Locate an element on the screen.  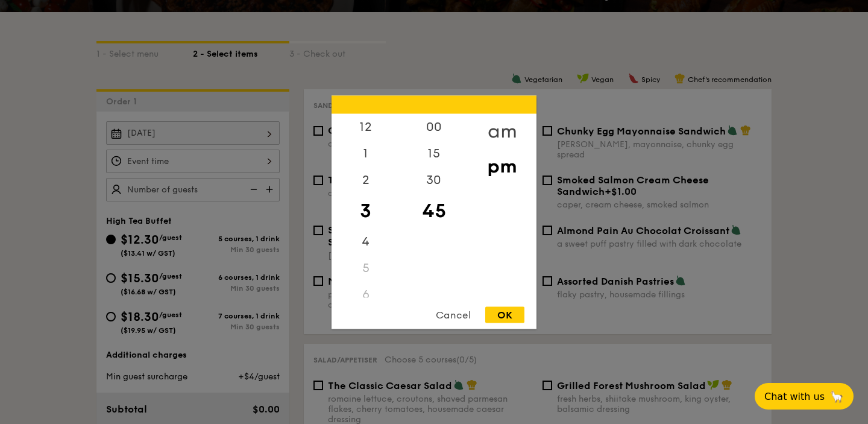
div: Cancel is located at coordinates (453, 314).